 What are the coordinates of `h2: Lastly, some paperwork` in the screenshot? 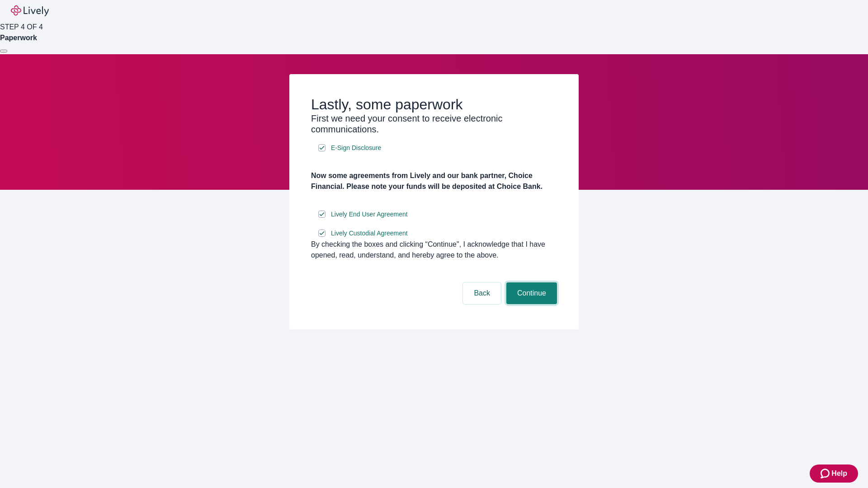 It's located at (434, 104).